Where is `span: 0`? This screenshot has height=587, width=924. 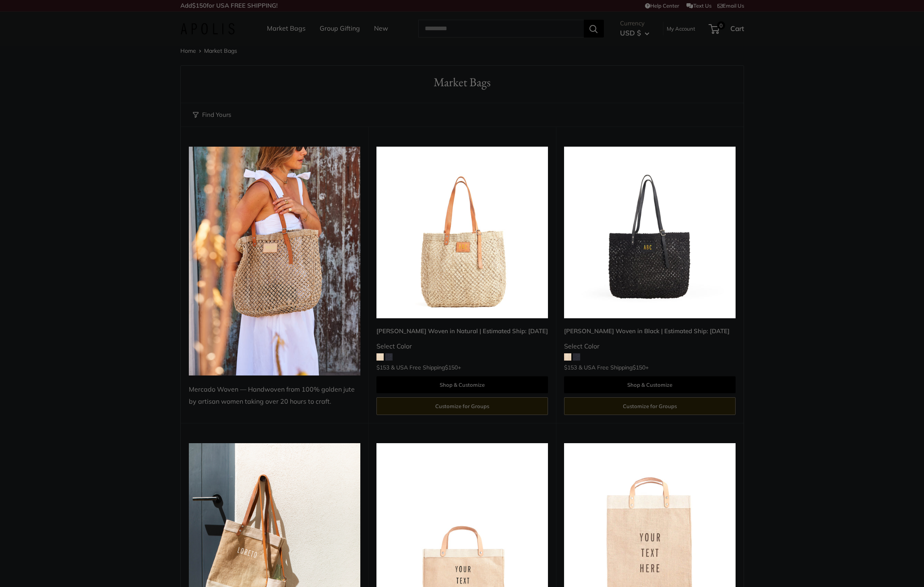 span: 0 is located at coordinates (721, 25).